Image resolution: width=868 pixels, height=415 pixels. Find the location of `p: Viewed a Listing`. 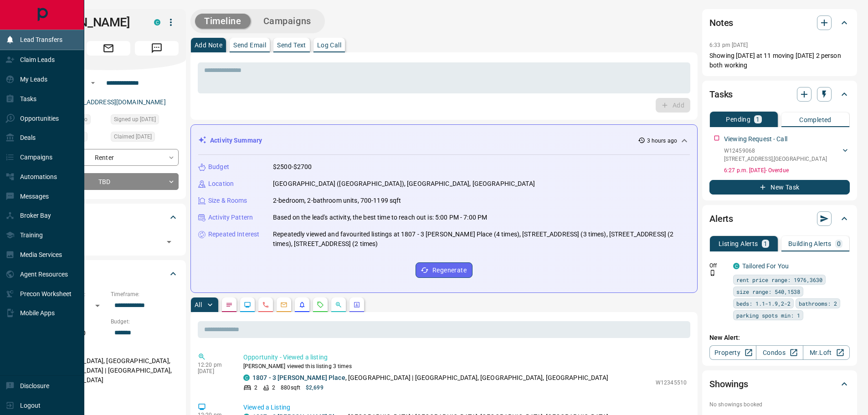

p: Viewed a Listing is located at coordinates (465, 408).